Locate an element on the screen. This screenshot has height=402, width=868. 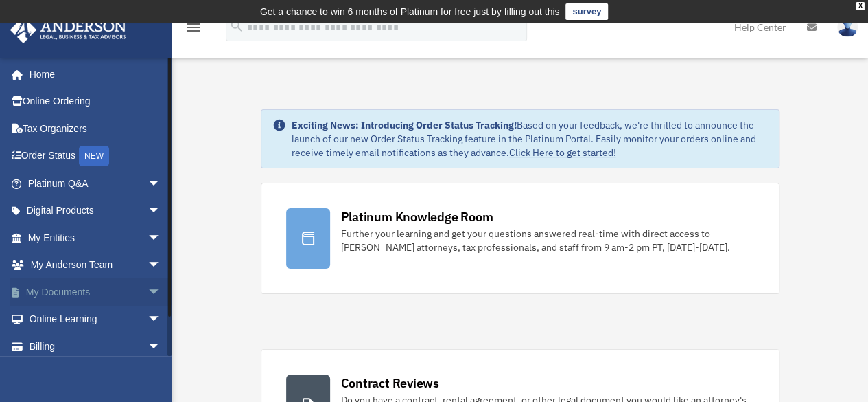
a: Online Ordering is located at coordinates (95, 102).